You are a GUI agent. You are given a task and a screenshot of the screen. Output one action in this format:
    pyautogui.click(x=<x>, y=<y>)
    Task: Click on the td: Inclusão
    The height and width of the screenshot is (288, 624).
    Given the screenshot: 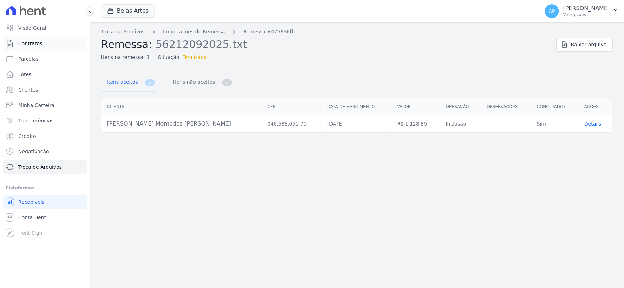 What is the action you would take?
    pyautogui.click(x=461, y=124)
    